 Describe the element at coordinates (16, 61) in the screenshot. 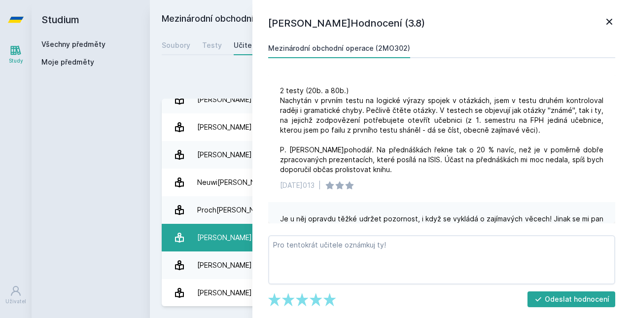

I see `div: Study` at that location.